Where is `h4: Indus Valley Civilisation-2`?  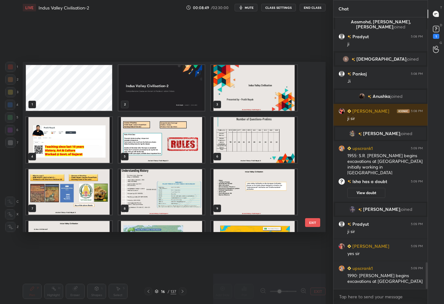
h4: Indus Valley Civilisation-2 is located at coordinates (64, 8).